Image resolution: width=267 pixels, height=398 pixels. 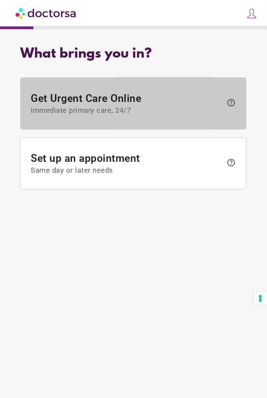 What do you see at coordinates (251, 14) in the screenshot?
I see `img: icons8-customer-100.png` at bounding box center [251, 14].